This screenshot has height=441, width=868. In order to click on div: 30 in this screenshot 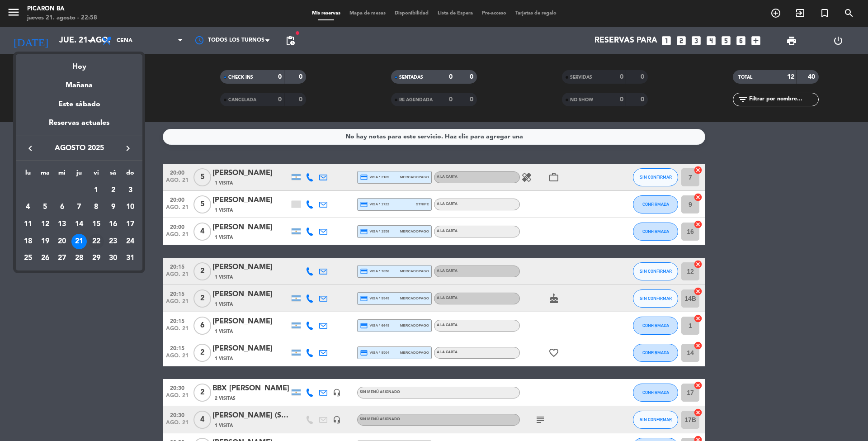, I will do `click(113, 258)`.